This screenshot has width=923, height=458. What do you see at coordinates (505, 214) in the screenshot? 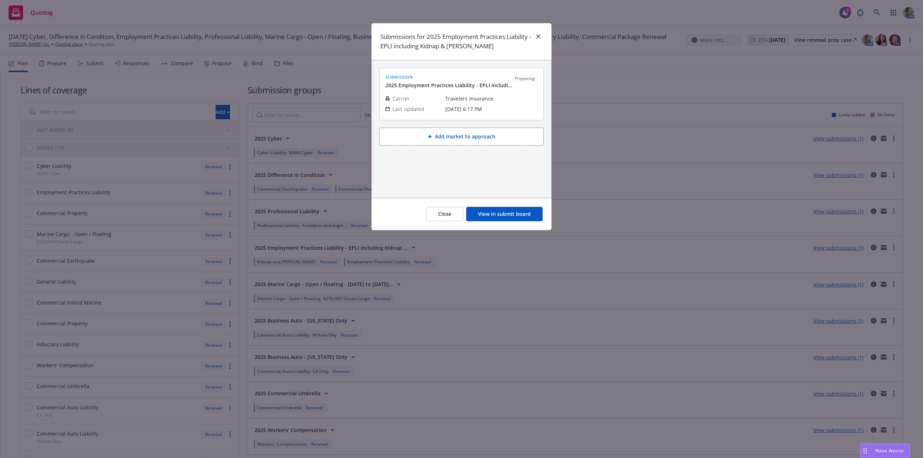
I see `button: View in submit board` at bounding box center [505, 214].